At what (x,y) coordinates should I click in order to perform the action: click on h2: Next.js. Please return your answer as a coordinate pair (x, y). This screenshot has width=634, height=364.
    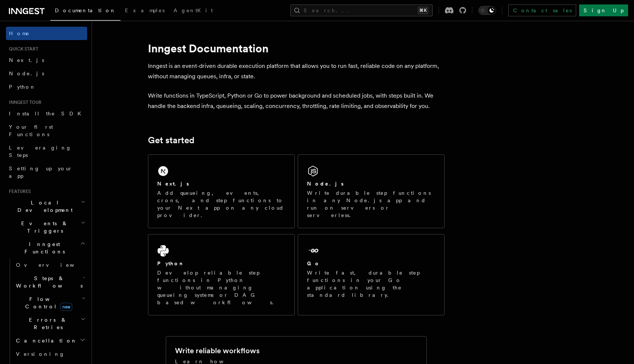
    Looking at the image, I should click on (173, 184).